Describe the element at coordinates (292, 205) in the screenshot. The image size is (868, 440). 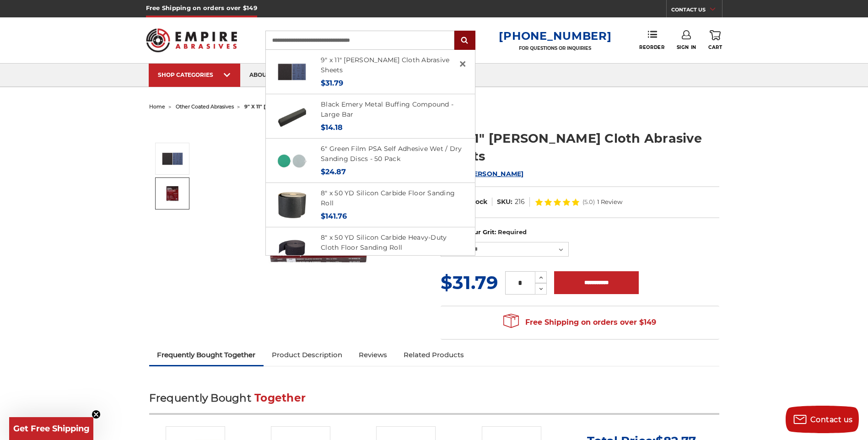
I see `img: Silicon Carbide 8" x 50 YD Floor Sanding Roll` at that location.